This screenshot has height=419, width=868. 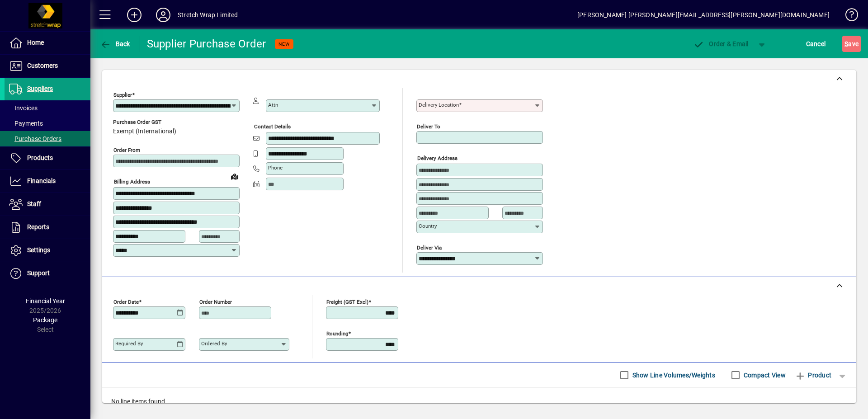 What do you see at coordinates (337, 333) in the screenshot?
I see `mat-label: Rounding` at bounding box center [337, 333].